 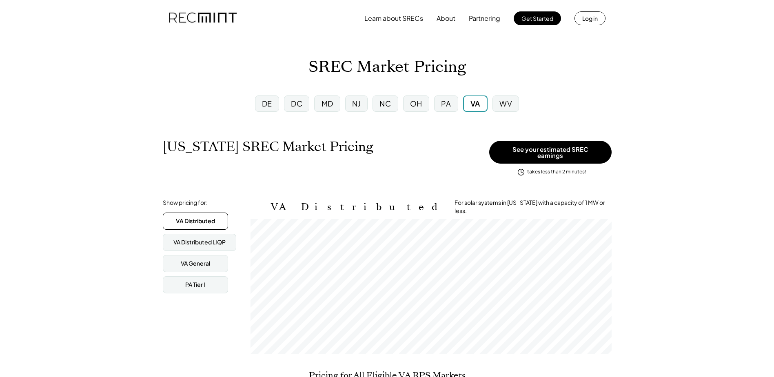 I want to click on div: PA Tier I, so click(x=195, y=285).